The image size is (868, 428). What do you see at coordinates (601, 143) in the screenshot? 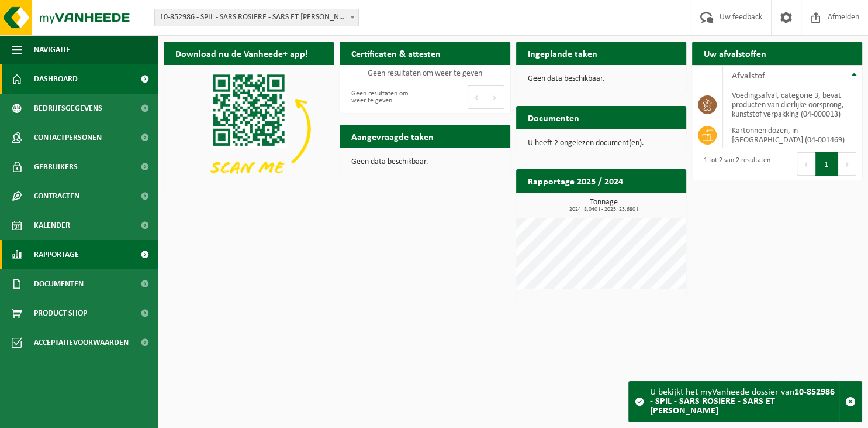
I see `p: U heeft 2 ongelezen document(en).` at bounding box center [601, 143].